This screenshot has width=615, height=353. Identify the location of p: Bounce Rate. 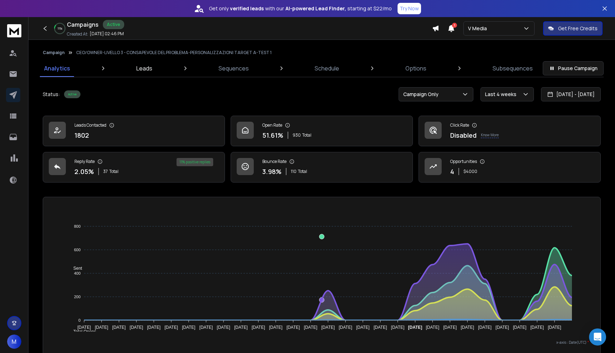
(274, 162).